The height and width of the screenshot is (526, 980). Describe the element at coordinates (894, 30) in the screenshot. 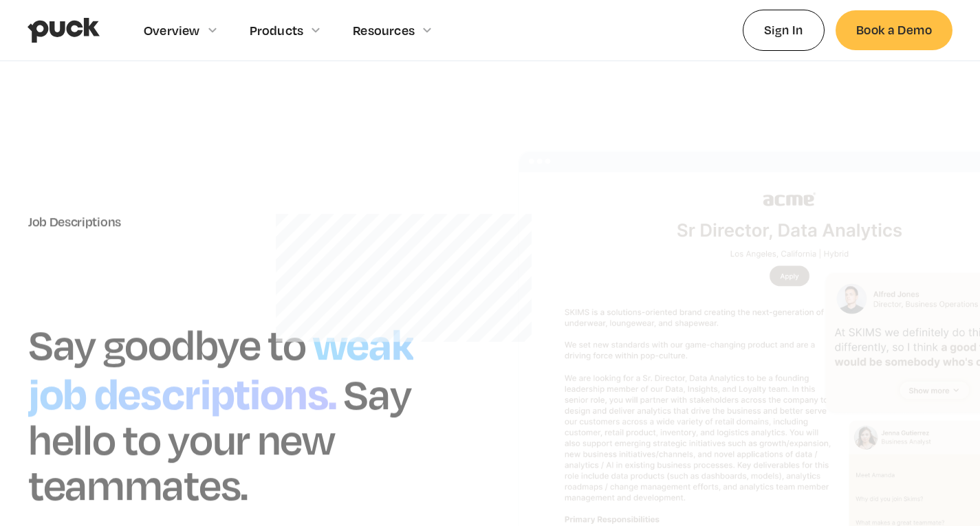

I see `a: Book a Demo` at that location.